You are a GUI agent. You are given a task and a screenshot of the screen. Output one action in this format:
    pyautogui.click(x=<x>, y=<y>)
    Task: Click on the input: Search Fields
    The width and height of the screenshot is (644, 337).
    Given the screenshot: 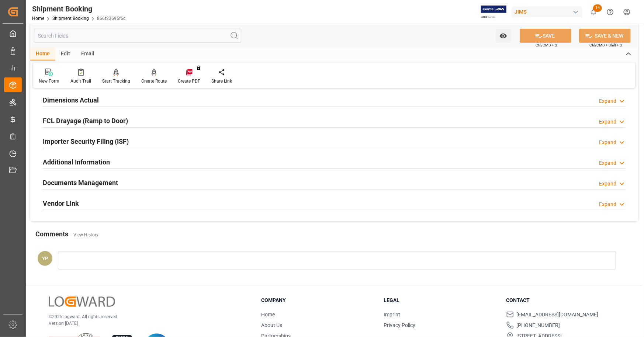 What is the action you would take?
    pyautogui.click(x=138, y=36)
    